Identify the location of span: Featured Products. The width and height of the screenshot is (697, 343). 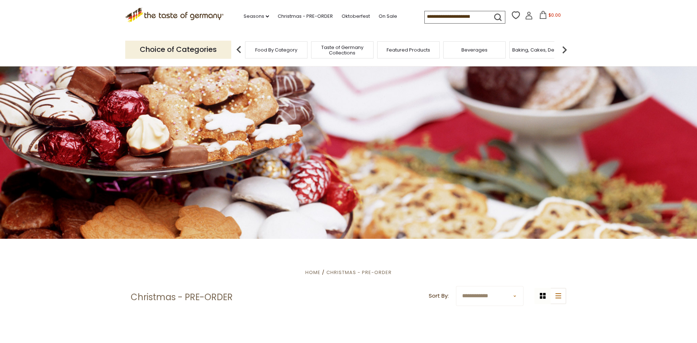
(409, 50).